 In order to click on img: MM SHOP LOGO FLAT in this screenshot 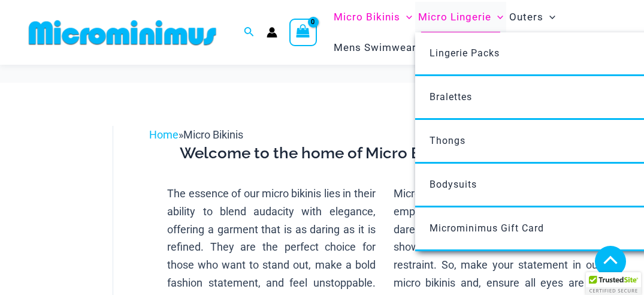, I will do `click(122, 32)`.